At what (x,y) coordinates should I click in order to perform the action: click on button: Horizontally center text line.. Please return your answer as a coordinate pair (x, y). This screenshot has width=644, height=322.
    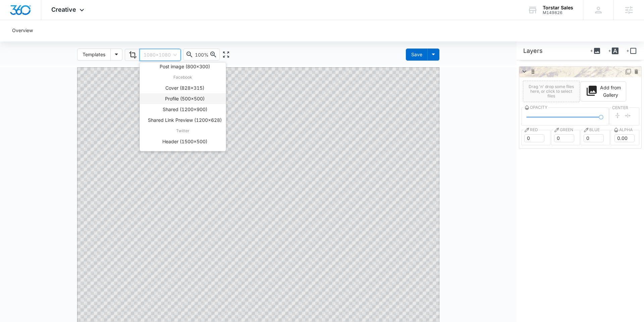
    Looking at the image, I should click on (627, 116).